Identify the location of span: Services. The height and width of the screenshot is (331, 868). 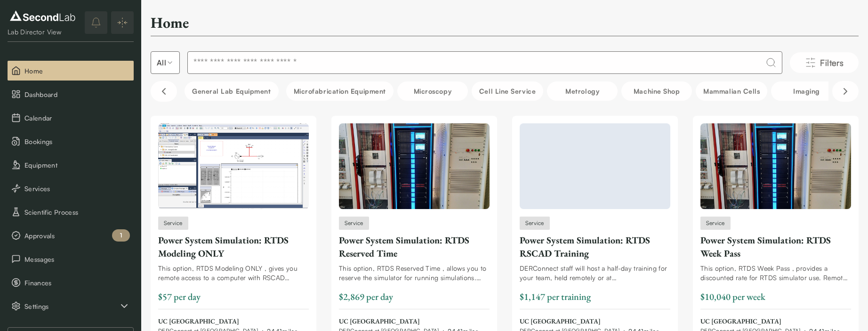
(77, 188).